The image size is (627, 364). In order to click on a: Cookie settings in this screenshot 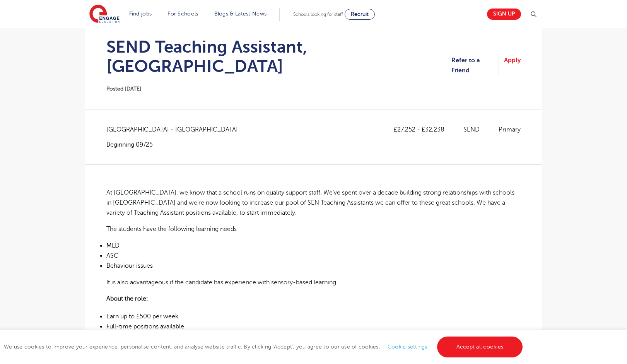, I will do `click(407, 346)`.